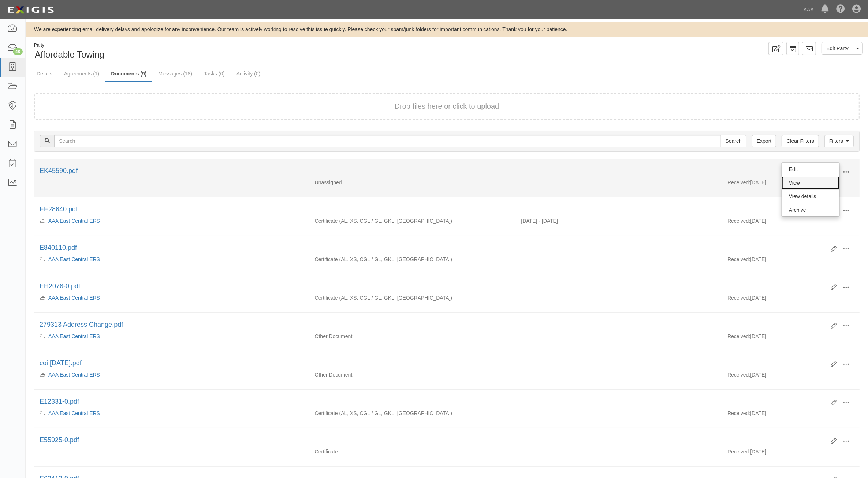 This screenshot has height=478, width=868. Describe the element at coordinates (764, 141) in the screenshot. I see `a: Export` at that location.